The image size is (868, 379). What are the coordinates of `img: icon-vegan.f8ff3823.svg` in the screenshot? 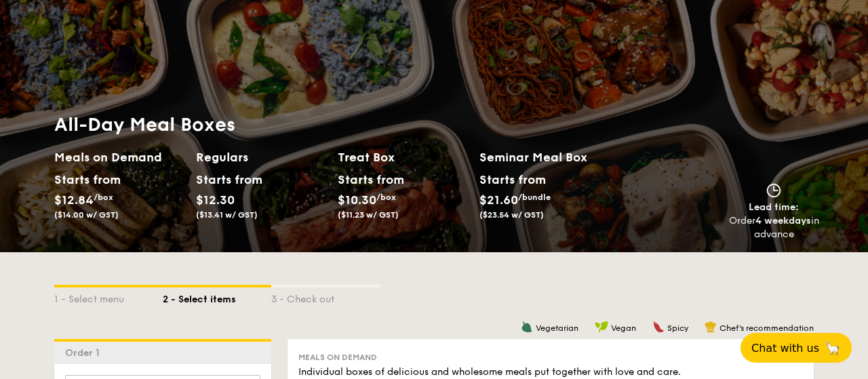 It's located at (602, 326).